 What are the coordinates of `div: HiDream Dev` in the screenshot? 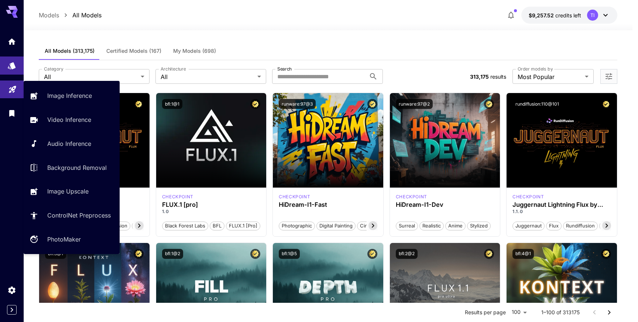 It's located at (411, 197).